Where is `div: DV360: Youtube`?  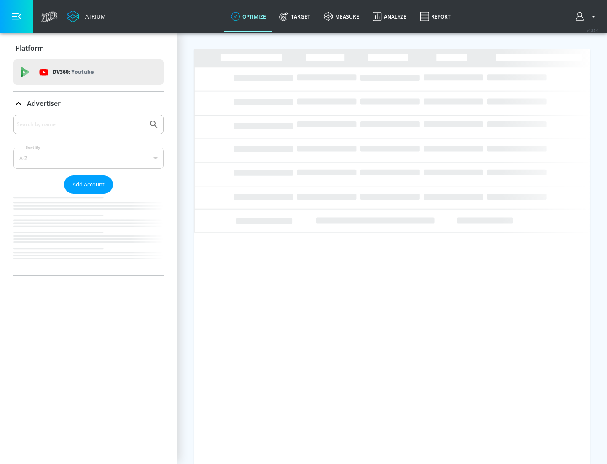
div: DV360: Youtube is located at coordinates (88, 72).